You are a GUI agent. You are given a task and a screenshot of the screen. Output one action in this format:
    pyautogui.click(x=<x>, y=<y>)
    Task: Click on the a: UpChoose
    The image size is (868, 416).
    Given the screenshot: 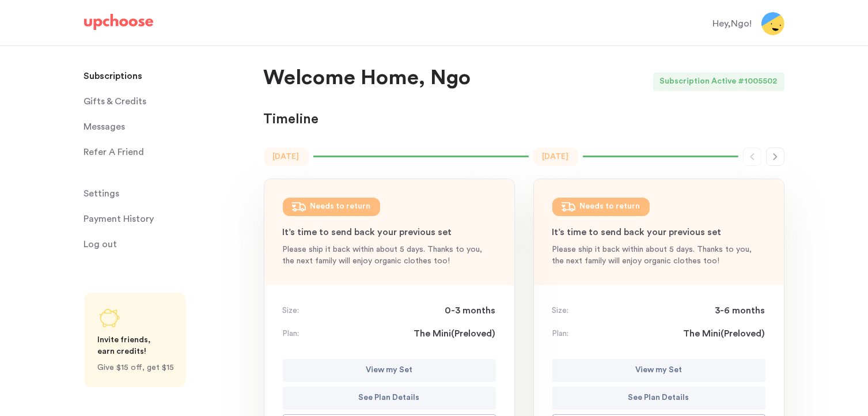 What is the action you would take?
    pyautogui.click(x=118, y=24)
    